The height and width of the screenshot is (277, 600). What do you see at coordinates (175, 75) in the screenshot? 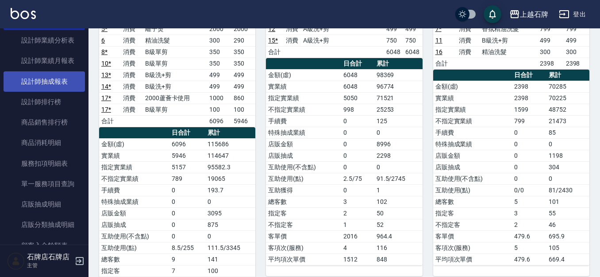
I see `td: B級洗+剪` at bounding box center [175, 75].